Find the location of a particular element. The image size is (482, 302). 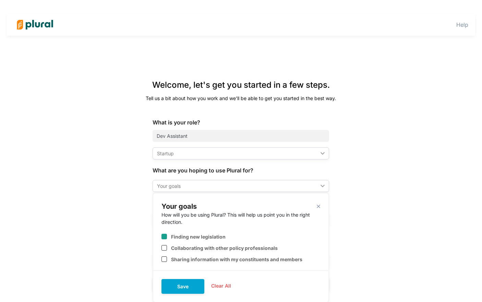

a: Help is located at coordinates (462, 25).